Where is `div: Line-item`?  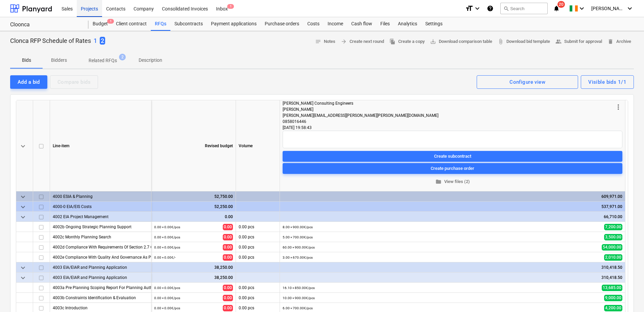
div: Line-item is located at coordinates (101, 146).